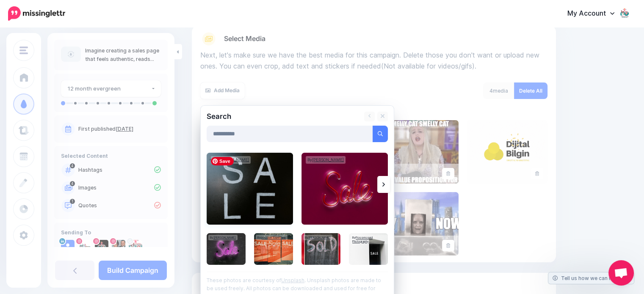 This screenshot has width=644, height=294. I want to click on img: Missinglettr, so click(36, 14).